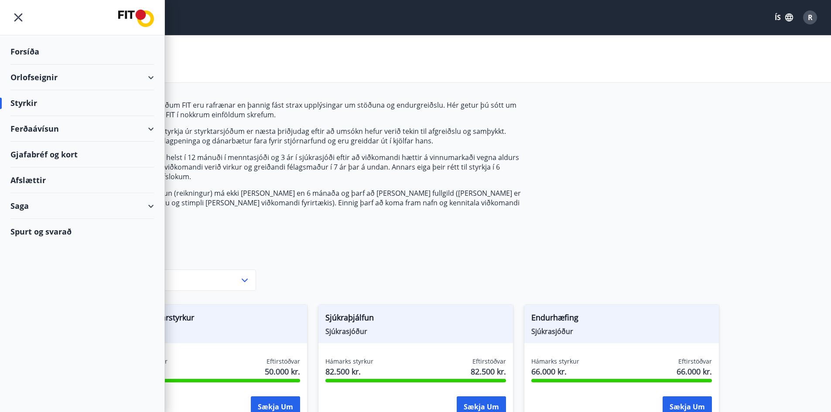 This screenshot has height=412, width=831. Describe the element at coordinates (82, 206) in the screenshot. I see `div: Saga` at that location.